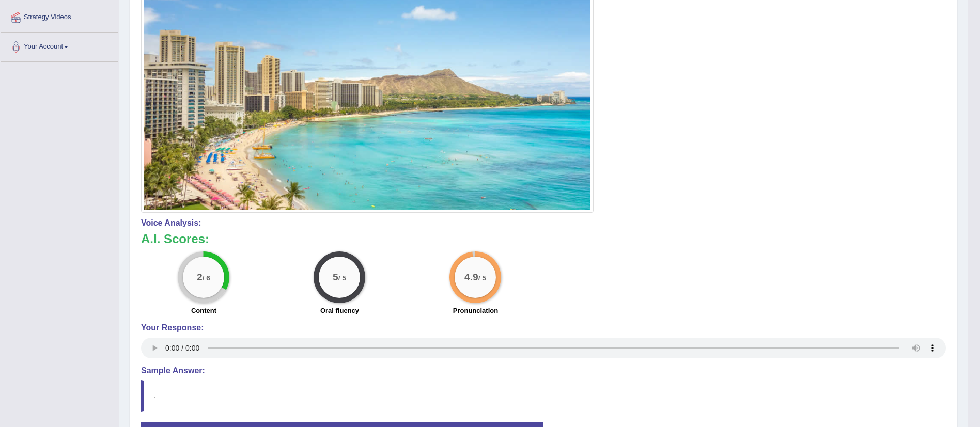 Image resolution: width=980 pixels, height=427 pixels. Describe the element at coordinates (203, 311) in the screenshot. I see `label: Content` at that location.